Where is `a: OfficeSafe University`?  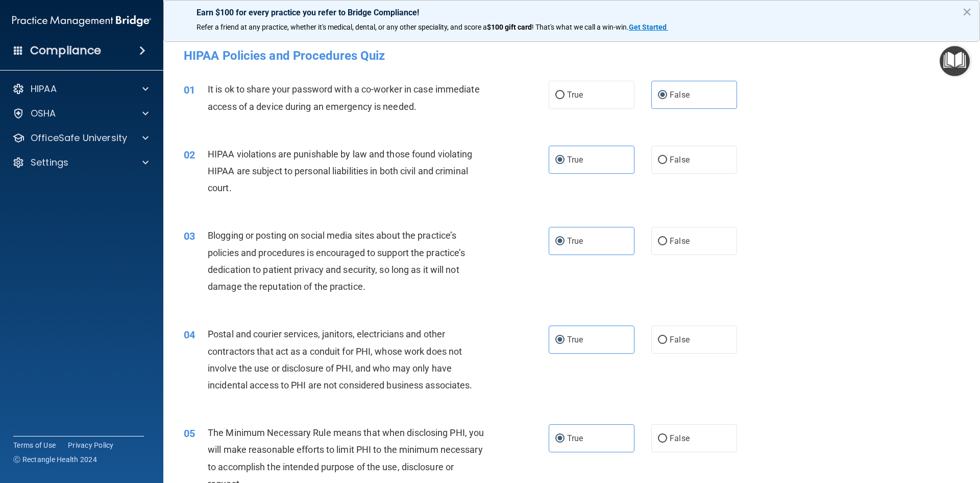 a: OfficeSafe University is located at coordinates (80, 138).